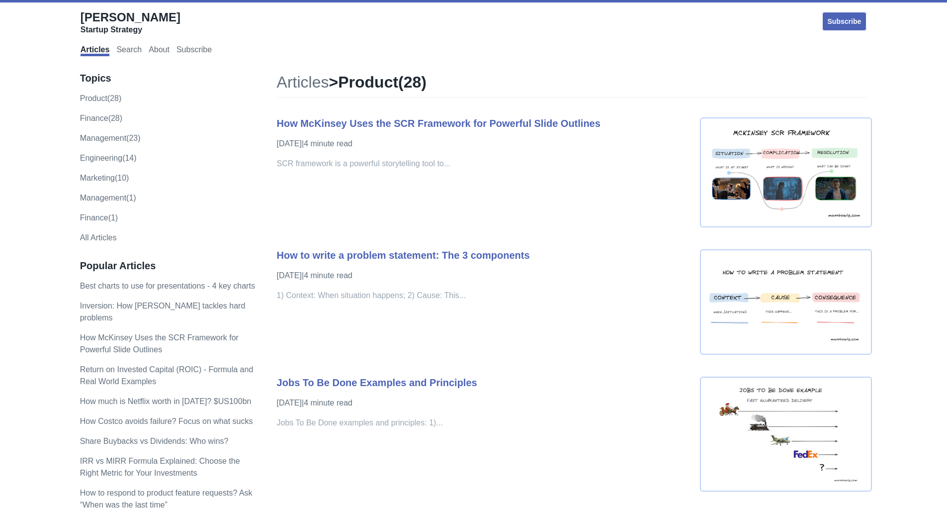 Image resolution: width=947 pixels, height=513 pixels. What do you see at coordinates (130, 30) in the screenshot?
I see `div: Startup Strategy` at bounding box center [130, 30].